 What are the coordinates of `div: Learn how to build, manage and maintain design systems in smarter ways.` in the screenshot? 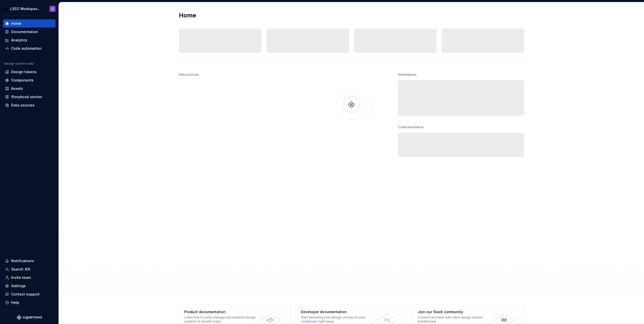 It's located at (221, 320).